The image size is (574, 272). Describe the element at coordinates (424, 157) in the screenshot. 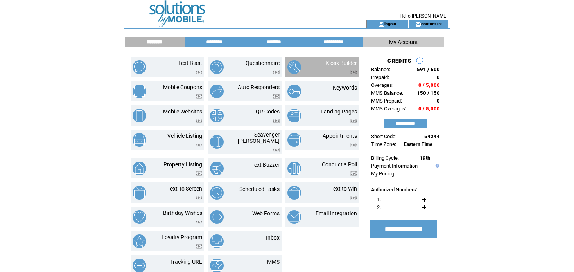

I see `span: 19th` at that location.